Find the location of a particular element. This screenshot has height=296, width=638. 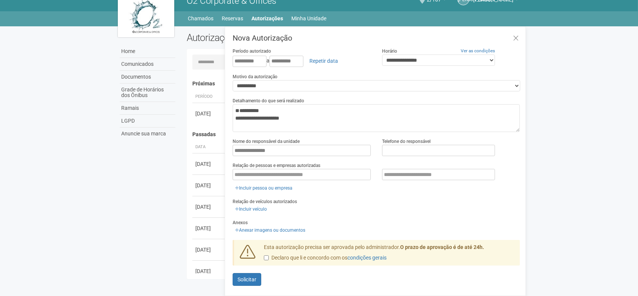

div: Esta autorização precisa ser aprovada pelo administrador. is located at coordinates (389, 255).